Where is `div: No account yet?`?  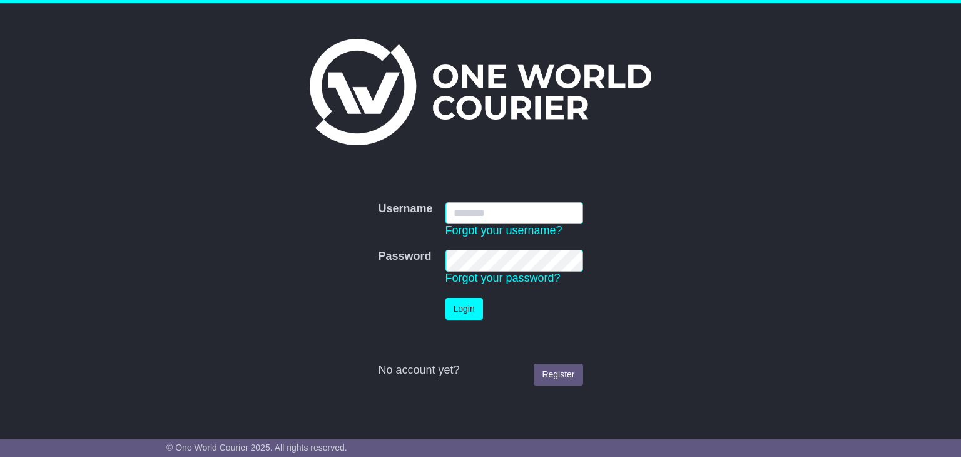
div: No account yet? is located at coordinates (480, 371).